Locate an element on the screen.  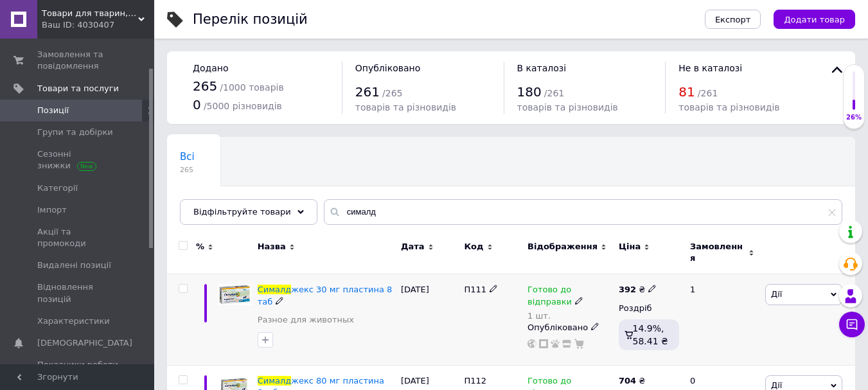
span: 0 is located at coordinates (197, 105).